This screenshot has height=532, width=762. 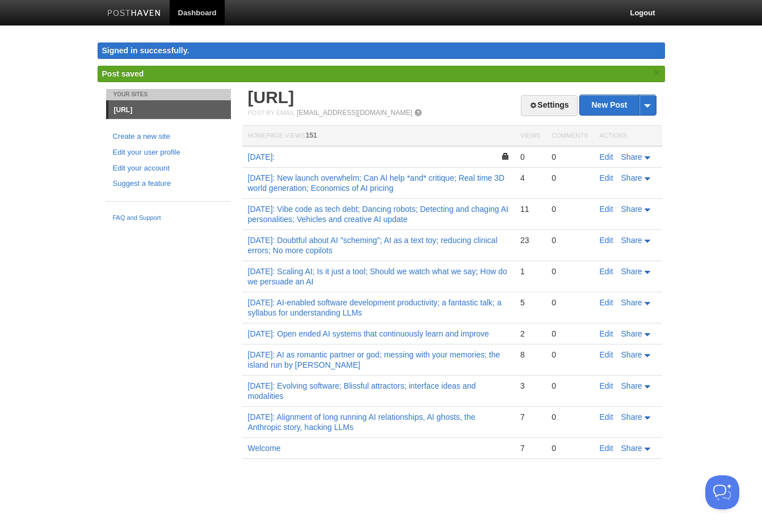 What do you see at coordinates (134, 13) in the screenshot?
I see `img: Posthaven-bar` at bounding box center [134, 13].